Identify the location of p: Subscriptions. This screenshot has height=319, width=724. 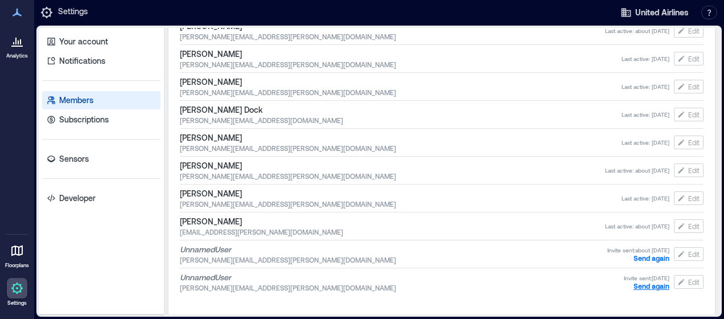
(84, 120).